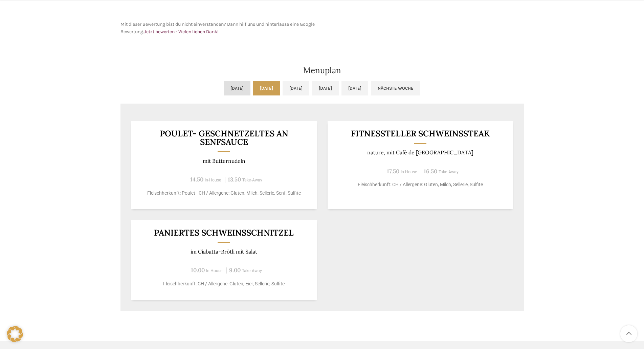  I want to click on h2: Menuplan, so click(322, 71).